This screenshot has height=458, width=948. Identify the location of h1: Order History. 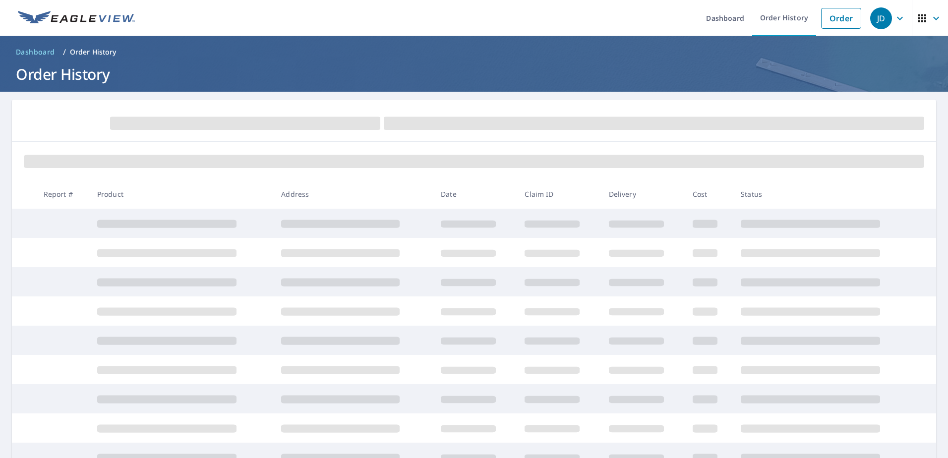
(474, 74).